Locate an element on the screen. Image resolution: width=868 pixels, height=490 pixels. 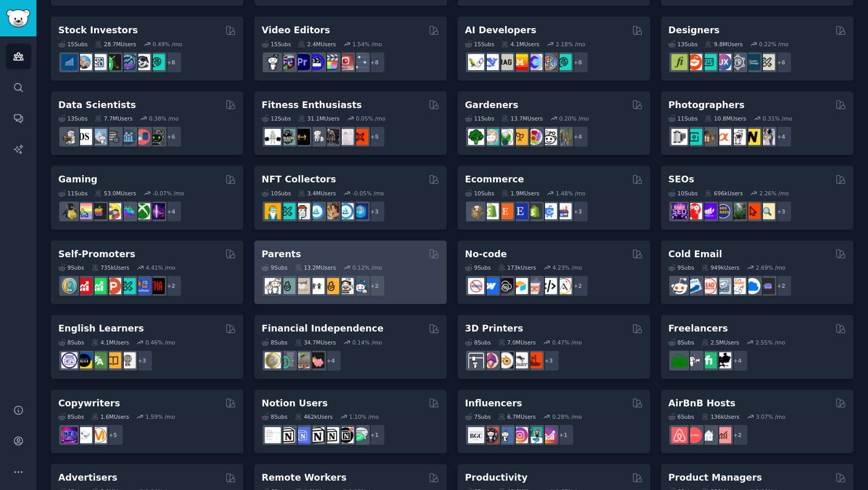
img: Youtubevideo is located at coordinates (345, 62).